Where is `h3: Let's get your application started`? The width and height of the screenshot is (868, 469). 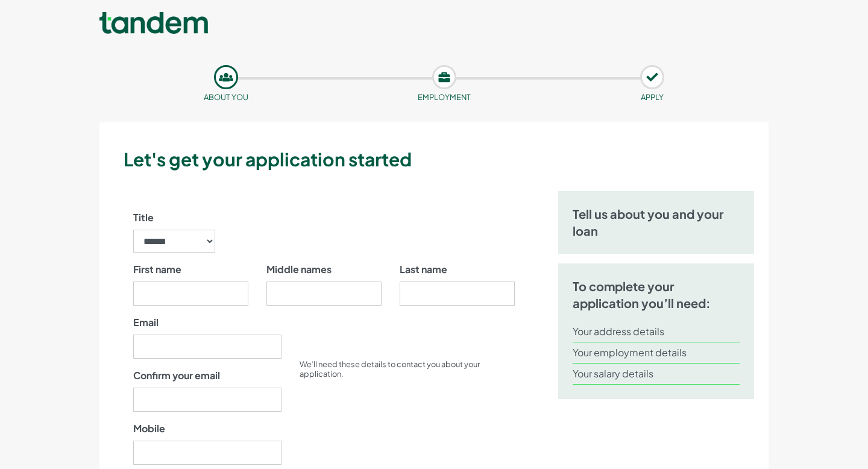 h3: Let's get your application started is located at coordinates (444, 159).